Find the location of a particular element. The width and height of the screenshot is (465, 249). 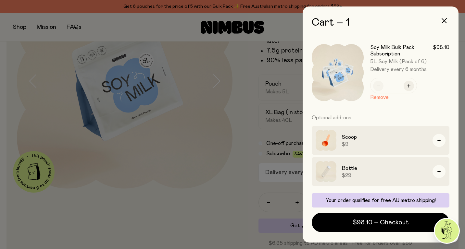

h3: Optional add-ons is located at coordinates (380, 118).